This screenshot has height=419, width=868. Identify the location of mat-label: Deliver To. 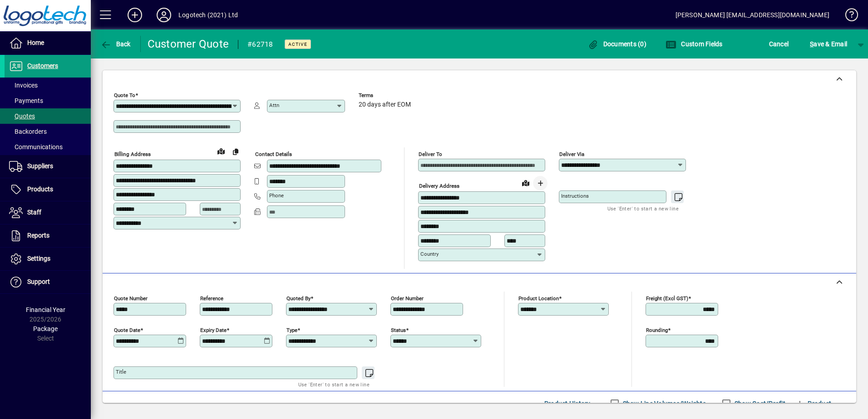
(431, 154).